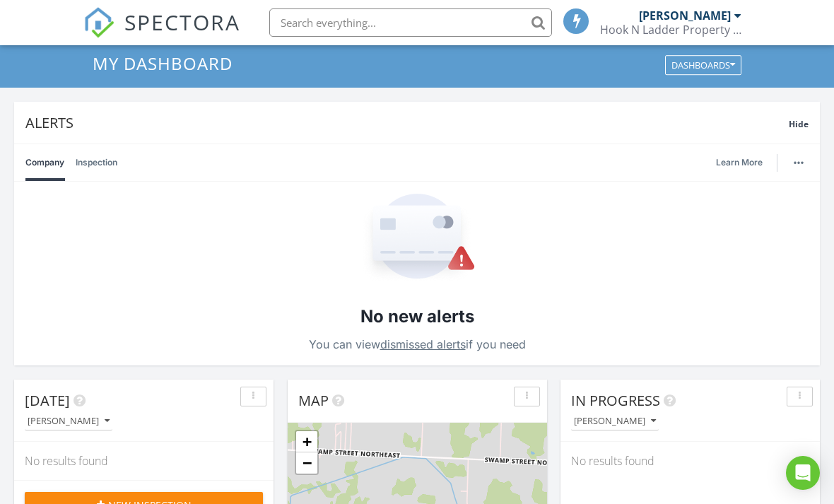 This screenshot has width=834, height=504. I want to click on a: Zoom in, so click(307, 442).